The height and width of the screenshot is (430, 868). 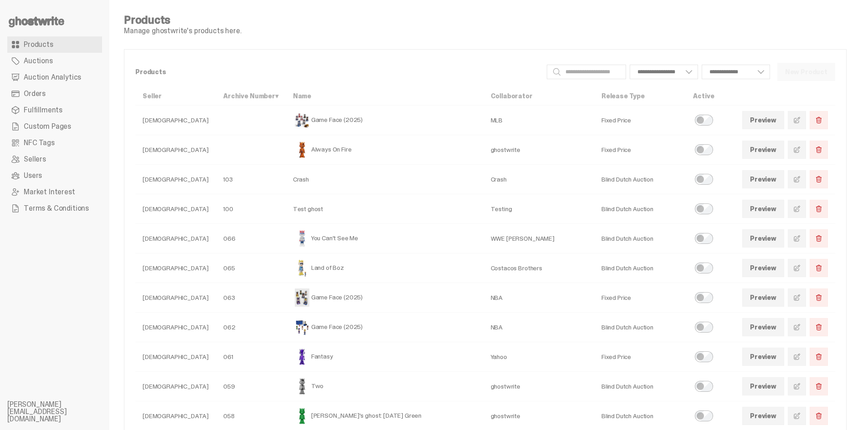 I want to click on td: MLB, so click(x=538, y=121).